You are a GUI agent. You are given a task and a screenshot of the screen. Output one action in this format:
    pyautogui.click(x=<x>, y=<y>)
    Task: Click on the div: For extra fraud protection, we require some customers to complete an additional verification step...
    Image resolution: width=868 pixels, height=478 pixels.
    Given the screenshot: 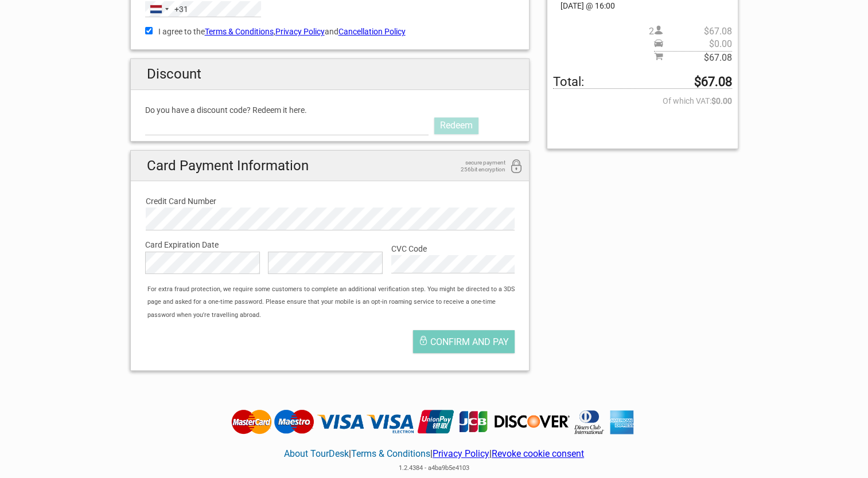 What is the action you would take?
    pyautogui.click(x=335, y=303)
    